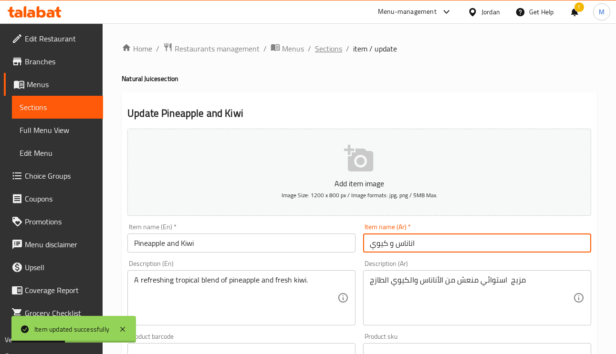 This screenshot has width=616, height=354. What do you see at coordinates (57, 153) in the screenshot?
I see `a: Edit Menu` at bounding box center [57, 153].